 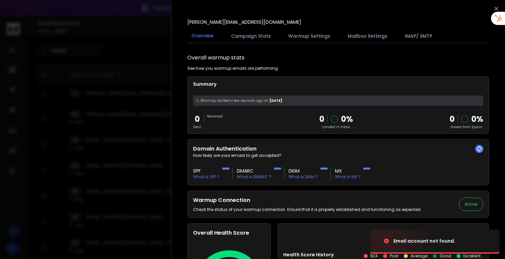 I want to click on p: What is SPF ?, so click(x=206, y=177).